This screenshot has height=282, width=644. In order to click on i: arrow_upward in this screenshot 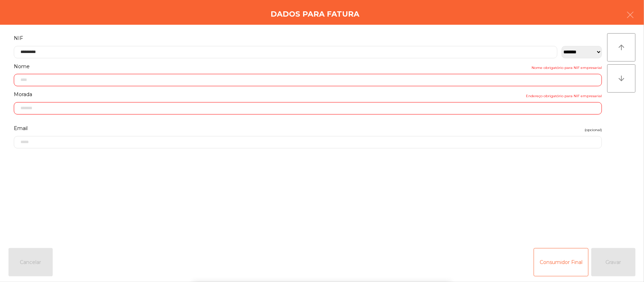, I will do `click(622, 47)`.